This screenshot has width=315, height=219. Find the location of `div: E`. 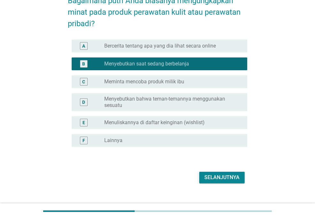

div: E is located at coordinates (84, 122).